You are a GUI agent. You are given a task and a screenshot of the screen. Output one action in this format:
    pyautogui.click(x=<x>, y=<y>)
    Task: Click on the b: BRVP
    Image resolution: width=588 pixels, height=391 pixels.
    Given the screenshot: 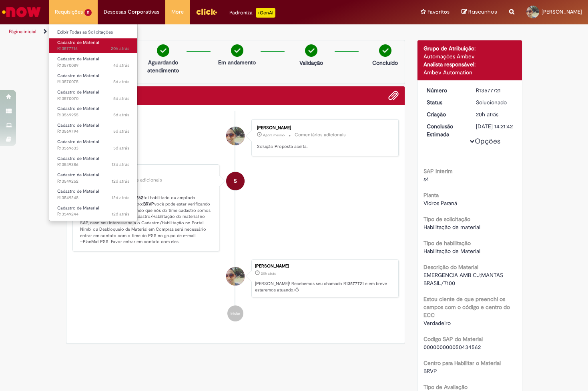 What is the action you would take?
    pyautogui.click(x=148, y=204)
    